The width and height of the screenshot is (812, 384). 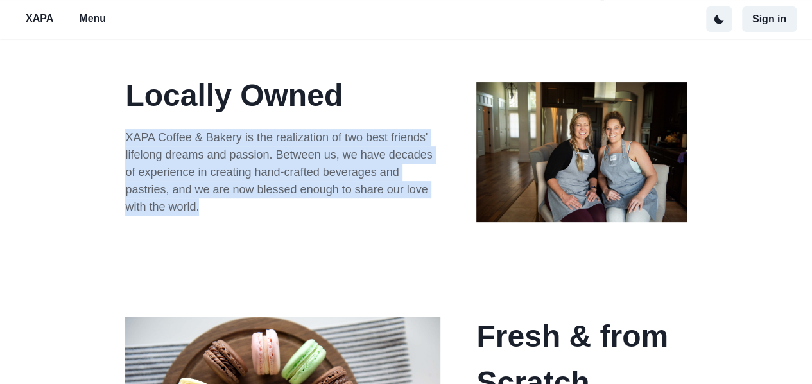 What do you see at coordinates (769, 19) in the screenshot?
I see `button: Sign in` at bounding box center [769, 19].